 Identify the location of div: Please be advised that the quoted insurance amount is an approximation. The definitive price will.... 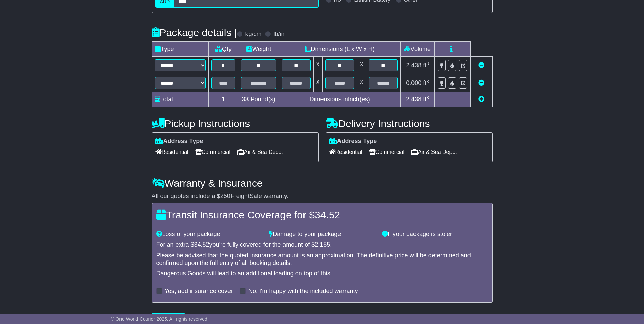
(322, 259).